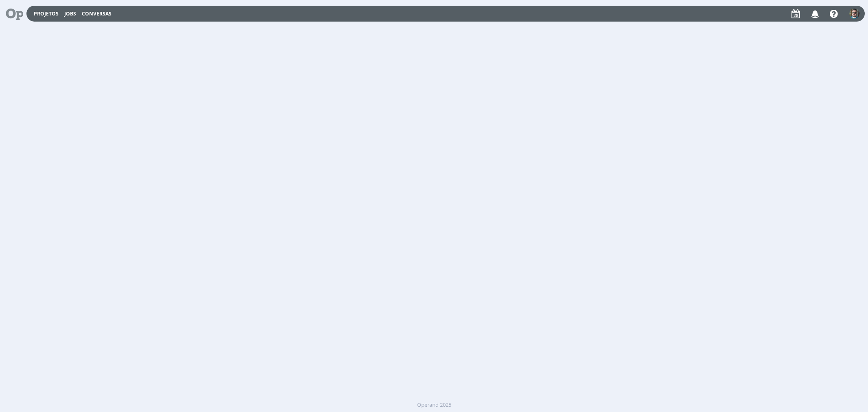 This screenshot has width=868, height=412. Describe the element at coordinates (97, 13) in the screenshot. I see `button: Conversas` at that location.